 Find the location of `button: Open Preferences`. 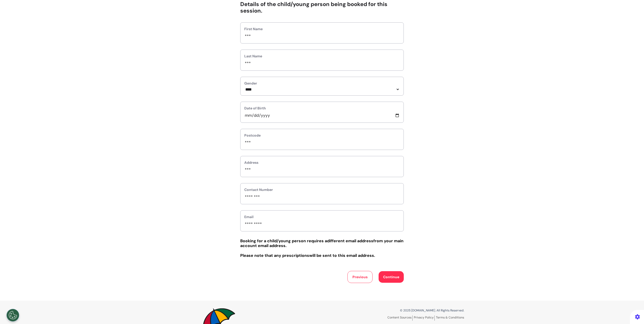

button: Open Preferences is located at coordinates (13, 315).